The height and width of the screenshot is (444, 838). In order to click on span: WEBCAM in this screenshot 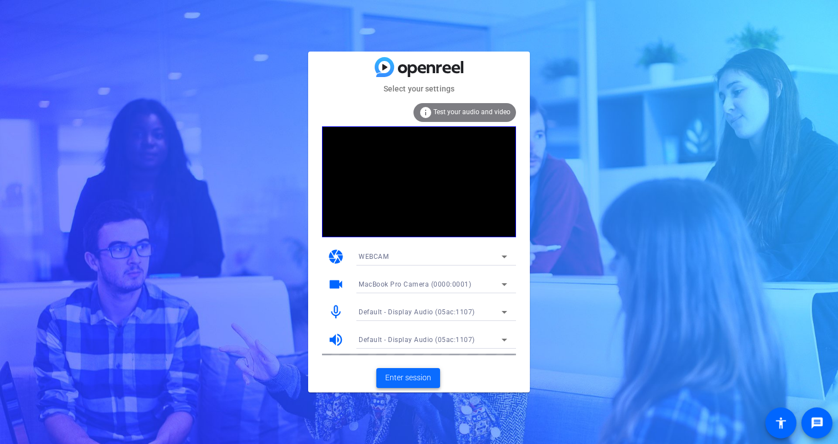, I will do `click(373, 257)`.